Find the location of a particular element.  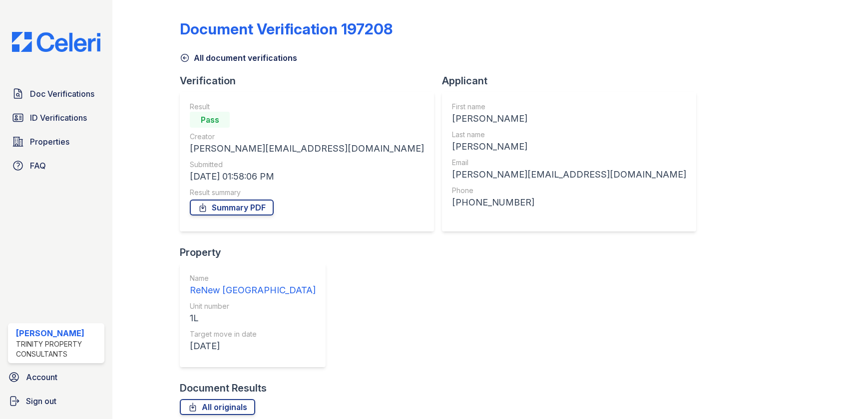

a: ID Verifications is located at coordinates (56, 118).